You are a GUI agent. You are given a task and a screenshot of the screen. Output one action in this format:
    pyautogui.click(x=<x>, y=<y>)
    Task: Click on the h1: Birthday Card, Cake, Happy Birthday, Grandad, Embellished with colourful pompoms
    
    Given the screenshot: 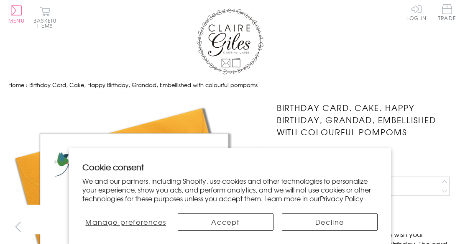 What is the action you would take?
    pyautogui.click(x=364, y=120)
    